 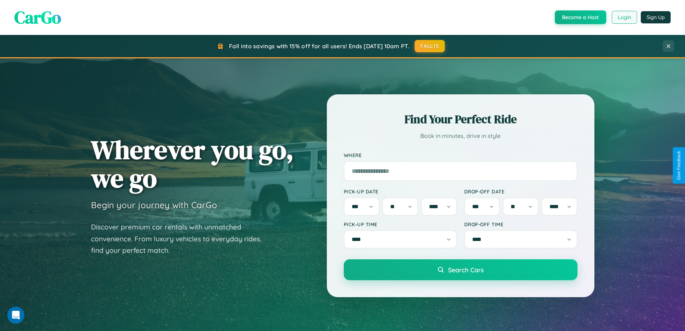 I want to click on h3: Begin your journey with CarGo, so click(x=154, y=205).